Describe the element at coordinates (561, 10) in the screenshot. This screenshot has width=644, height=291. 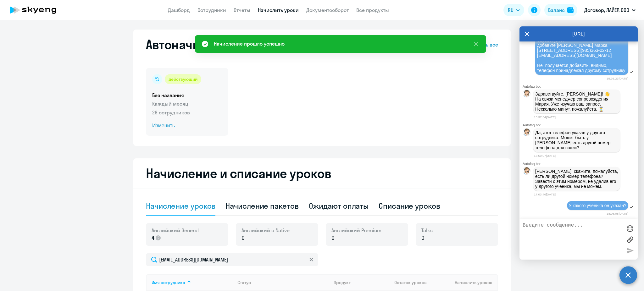
I see `a: Балансbalance` at that location.